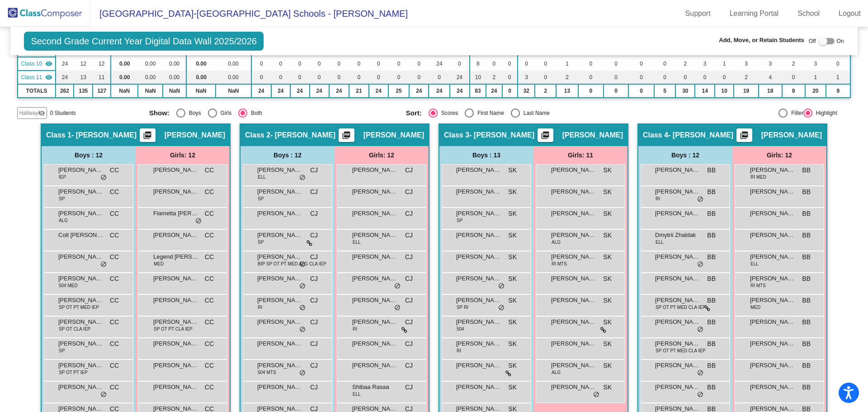  I want to click on span: Class 4, so click(655, 136).